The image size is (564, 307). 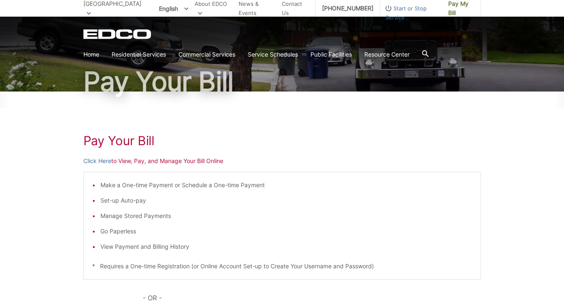 What do you see at coordinates (174, 8) in the screenshot?
I see `span: English` at bounding box center [174, 8].